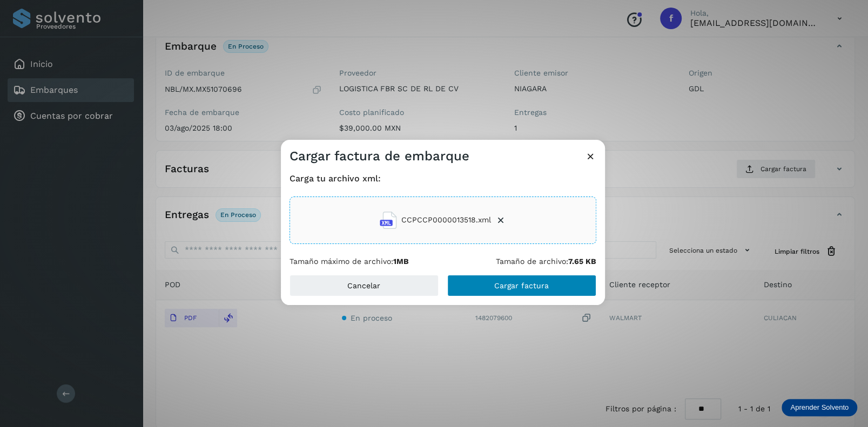 The width and height of the screenshot is (868, 427). Describe the element at coordinates (379, 156) in the screenshot. I see `h3: Cargar factura de embarque` at that location.